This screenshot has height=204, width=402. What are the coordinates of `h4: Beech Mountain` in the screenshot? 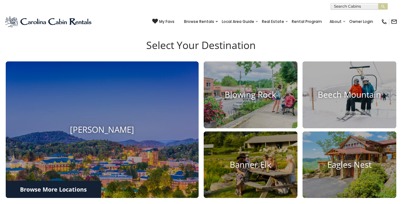 It's located at (349, 94).